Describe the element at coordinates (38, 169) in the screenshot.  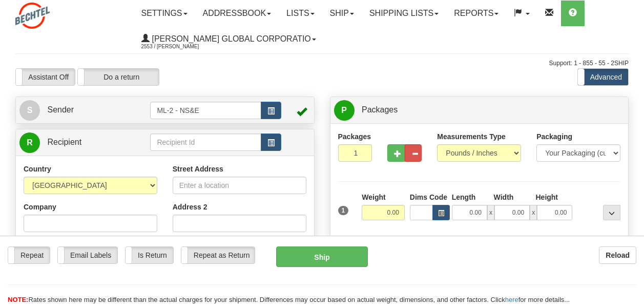
I see `label: Country` at that location.